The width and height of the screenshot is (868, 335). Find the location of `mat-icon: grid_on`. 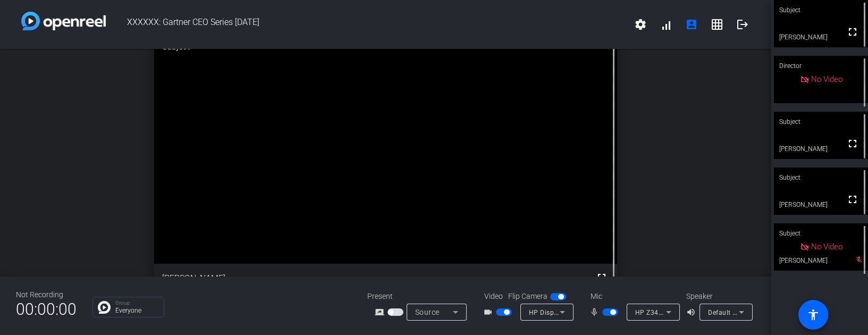

mat-icon: grid_on is located at coordinates (717, 24).